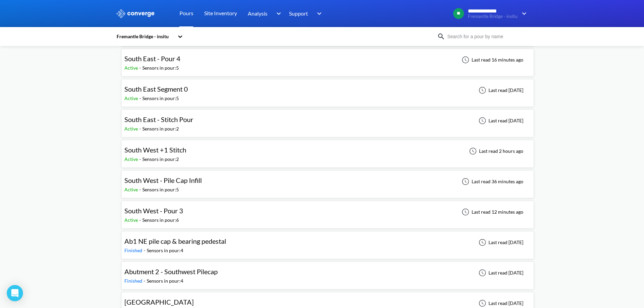 The image size is (644, 308). Describe the element at coordinates (493, 16) in the screenshot. I see `span: Fremantle Bridge - insitu` at that location.